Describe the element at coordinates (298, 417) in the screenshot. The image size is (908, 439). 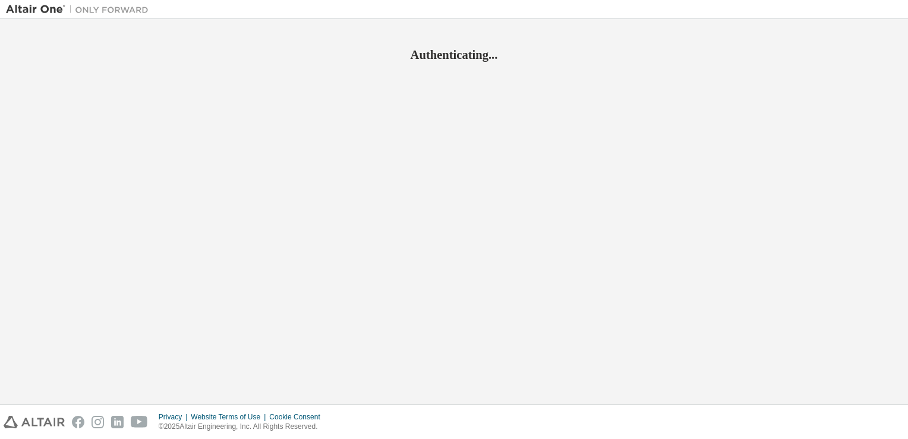
I see `div: Cookie Consent` at that location.